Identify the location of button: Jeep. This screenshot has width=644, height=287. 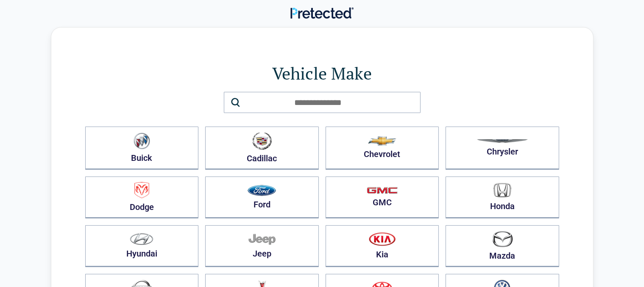
(262, 246).